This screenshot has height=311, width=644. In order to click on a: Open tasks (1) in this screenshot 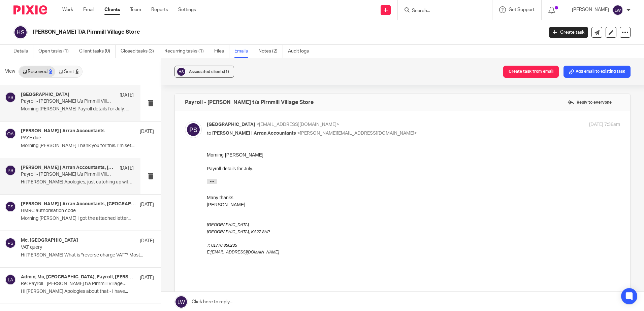, I will do `click(56, 51)`.